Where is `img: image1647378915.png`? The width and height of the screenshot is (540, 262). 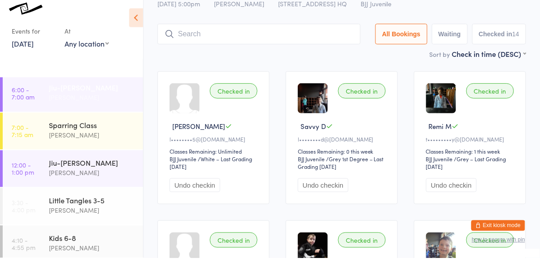
img: image1647378915.png is located at coordinates (312, 102).